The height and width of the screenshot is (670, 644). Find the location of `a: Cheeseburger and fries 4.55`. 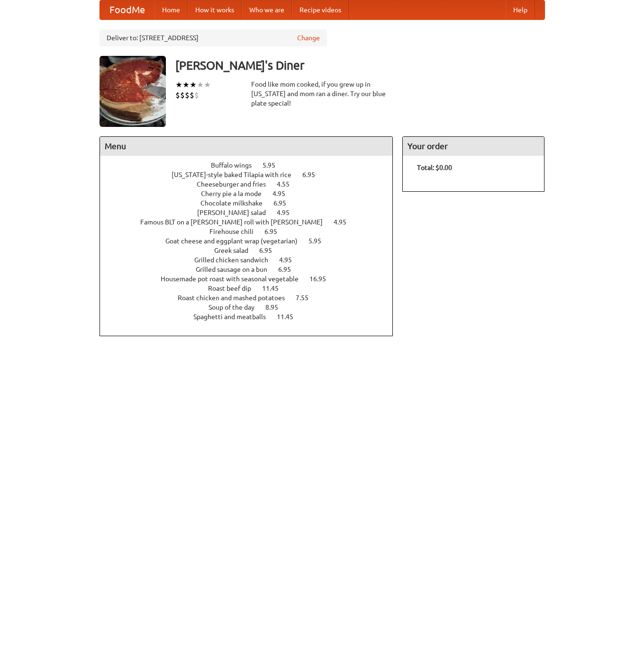

a: Cheeseburger and fries 4.55 is located at coordinates (252, 184).